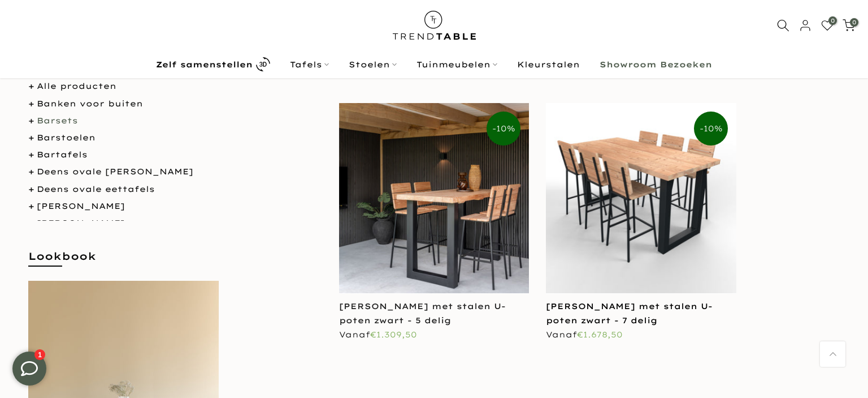 This screenshot has height=398, width=868. Describe the element at coordinates (96, 189) in the screenshot. I see `a: Deens ovale eettafels` at that location.